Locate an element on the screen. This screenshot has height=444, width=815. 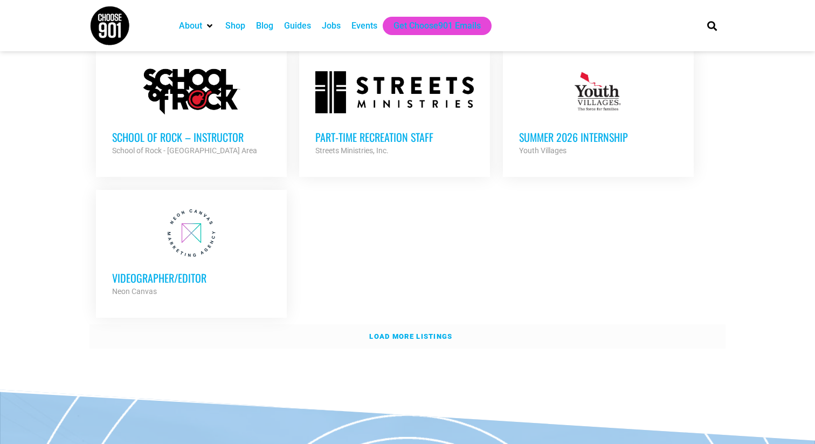
h3: Part-time Recreation Staff is located at coordinates (395, 137).